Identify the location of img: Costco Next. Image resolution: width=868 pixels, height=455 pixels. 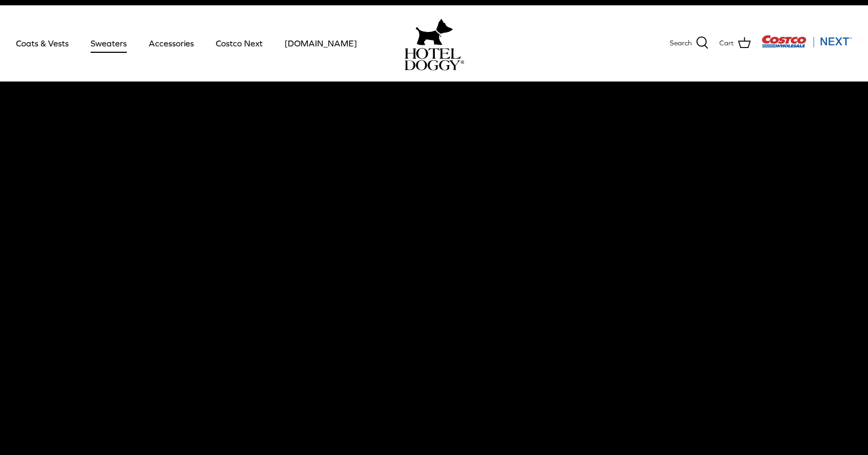
(806, 41).